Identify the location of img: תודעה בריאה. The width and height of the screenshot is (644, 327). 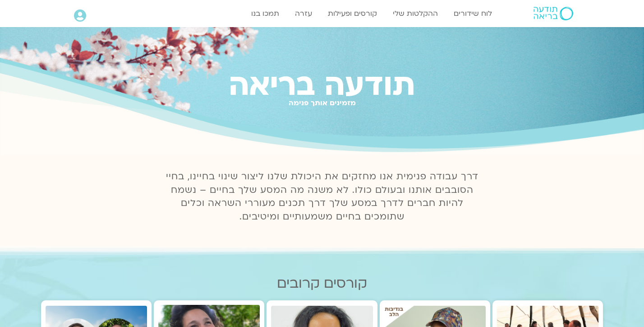
(553, 14).